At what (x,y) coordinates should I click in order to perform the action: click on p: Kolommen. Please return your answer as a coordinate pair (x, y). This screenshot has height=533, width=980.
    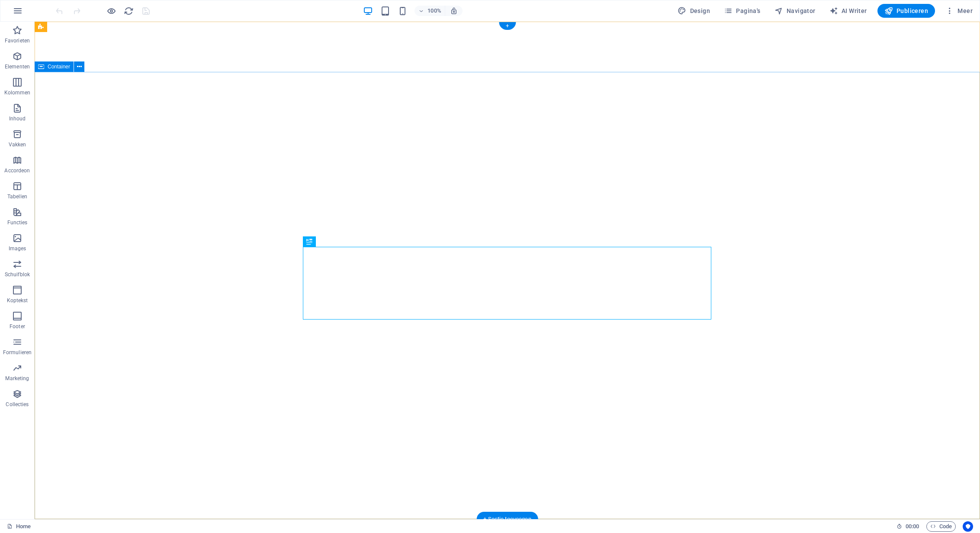
    Looking at the image, I should click on (17, 92).